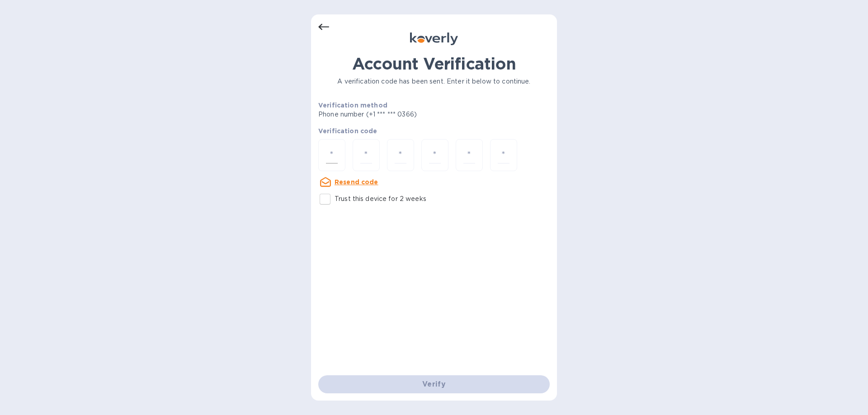 This screenshot has height=415, width=868. I want to click on p: A verification code has been sent. Enter it below to continue., so click(434, 81).